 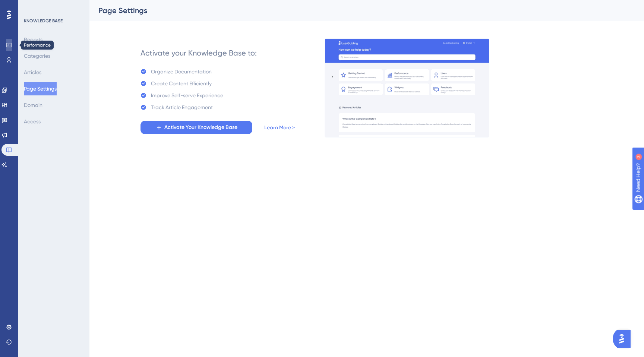 I want to click on img: a27db7f7ef9877a438c7956077c236be.gif, so click(x=407, y=88).